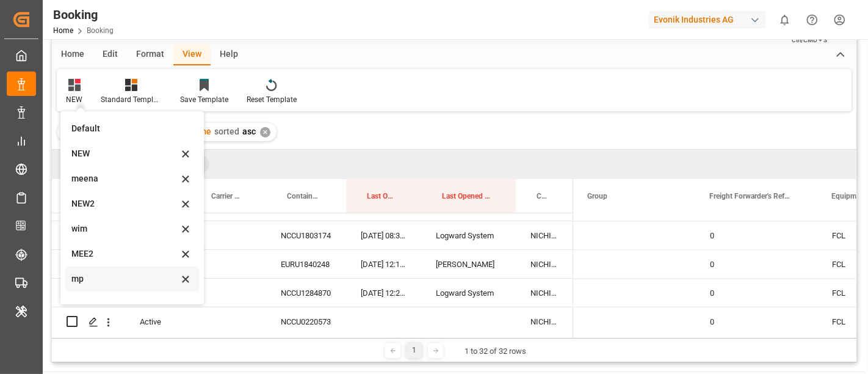 This screenshot has height=374, width=868. What do you see at coordinates (110, 55) in the screenshot?
I see `div: Edit` at bounding box center [110, 55].